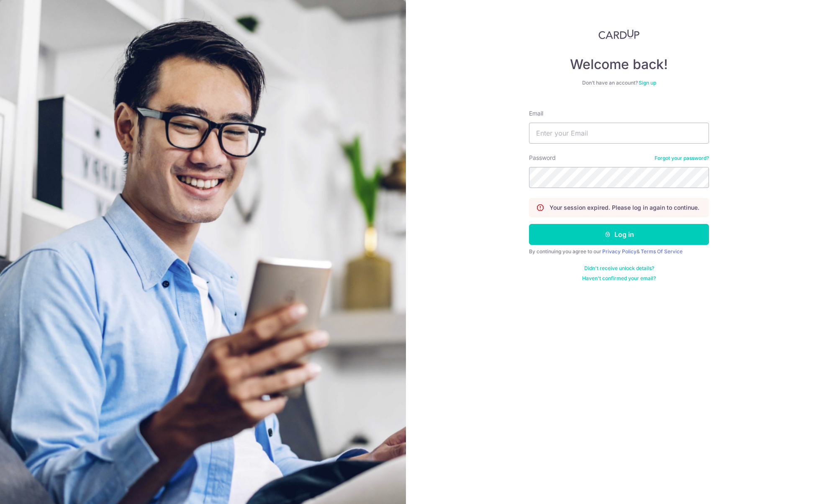 The image size is (832, 504). Describe the element at coordinates (619, 65) in the screenshot. I see `h4: Welcome back!` at that location.